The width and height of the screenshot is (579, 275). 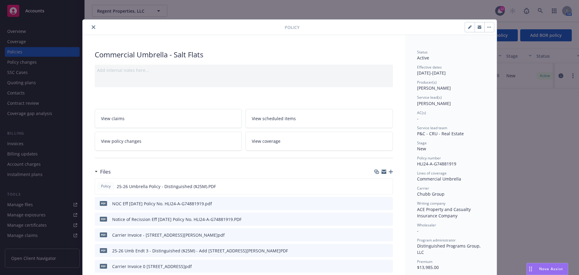 I want to click on span: Wholesaler, so click(x=426, y=225).